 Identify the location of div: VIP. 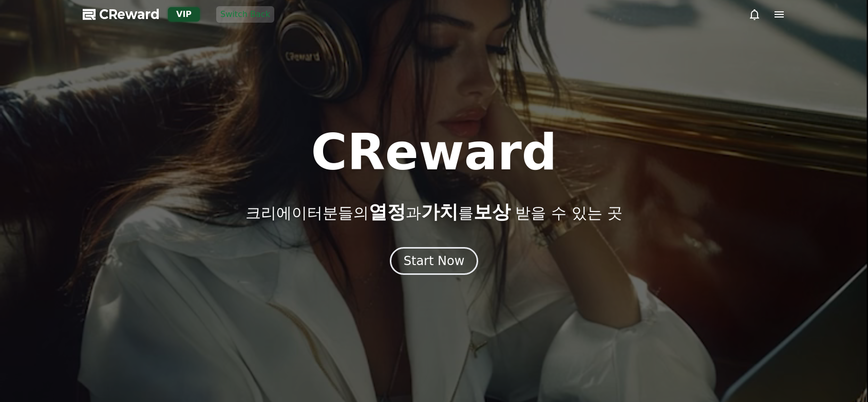
(184, 14).